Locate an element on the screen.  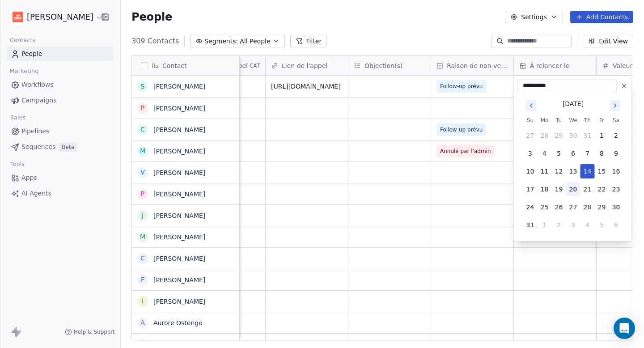
button: 10 is located at coordinates (531, 171).